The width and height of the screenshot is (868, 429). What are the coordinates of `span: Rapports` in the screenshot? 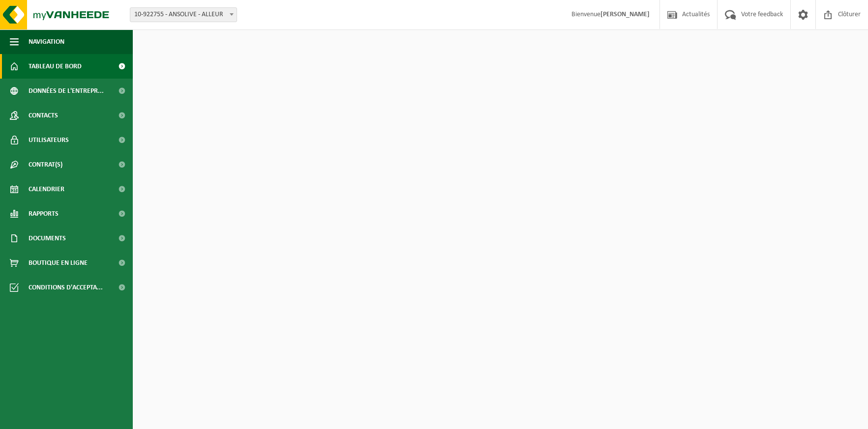 It's located at (44, 214).